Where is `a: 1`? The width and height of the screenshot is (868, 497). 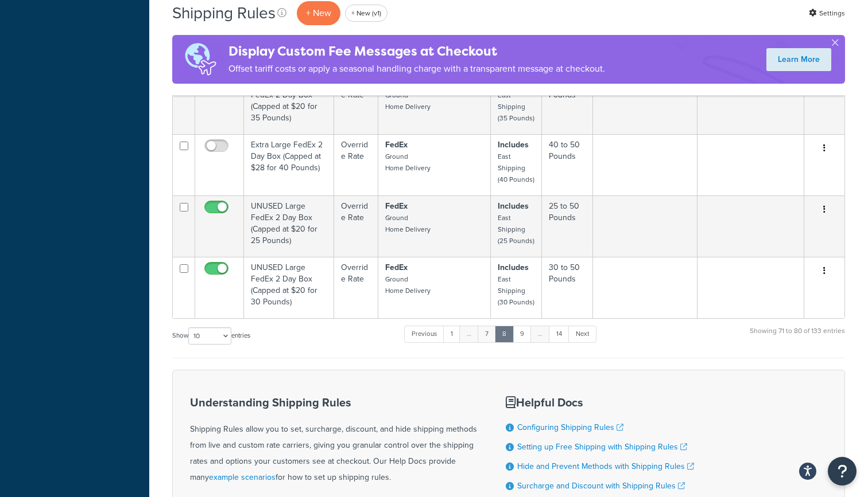
a: 1 is located at coordinates (452, 334).